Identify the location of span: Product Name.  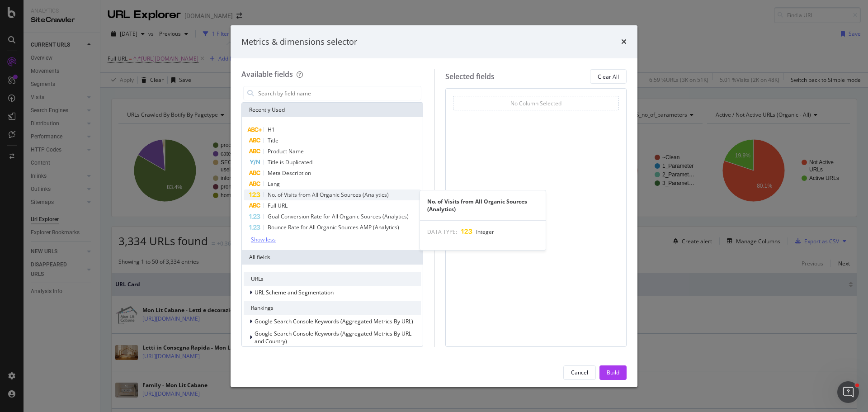
(286, 151).